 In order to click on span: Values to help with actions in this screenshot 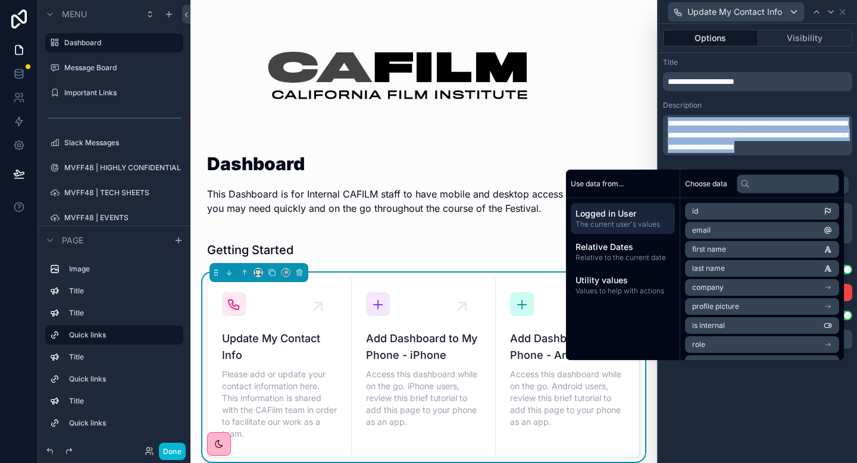, I will do `click(623, 291)`.